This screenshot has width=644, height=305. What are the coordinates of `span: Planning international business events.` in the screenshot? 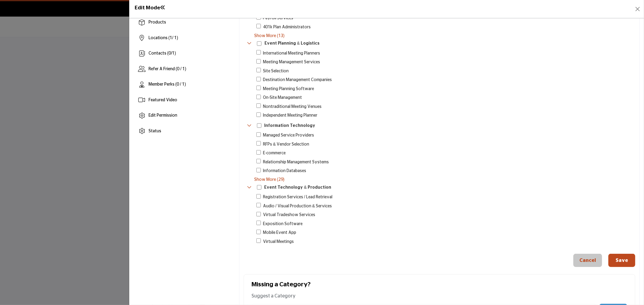 It's located at (291, 53).